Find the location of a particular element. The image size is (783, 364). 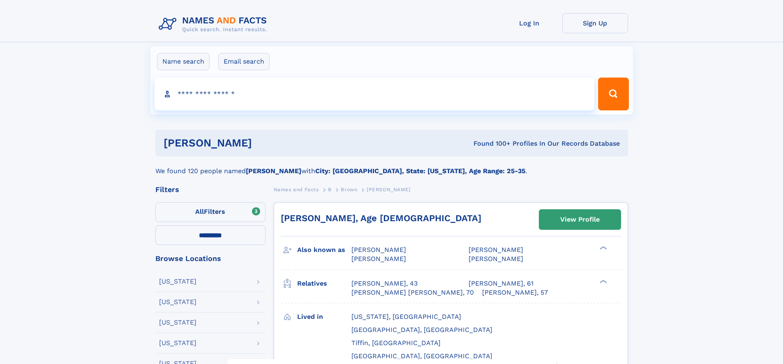

div: Filters is located at coordinates (210, 190).